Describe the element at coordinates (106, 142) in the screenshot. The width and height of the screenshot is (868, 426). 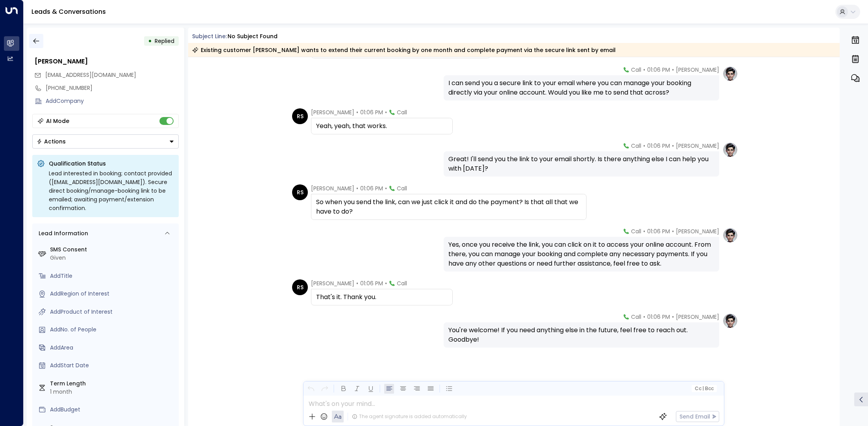
I see `div: Button group with a nested menu` at that location.